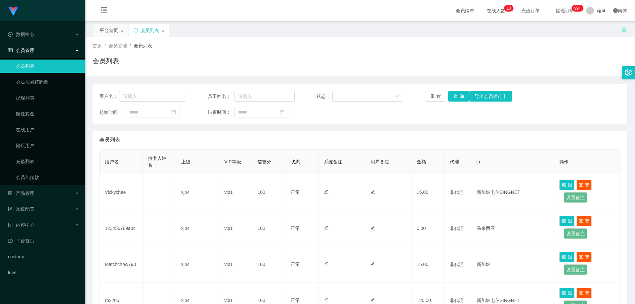 This screenshot has height=304, width=635. I want to click on span: 起始时间：, so click(112, 112).